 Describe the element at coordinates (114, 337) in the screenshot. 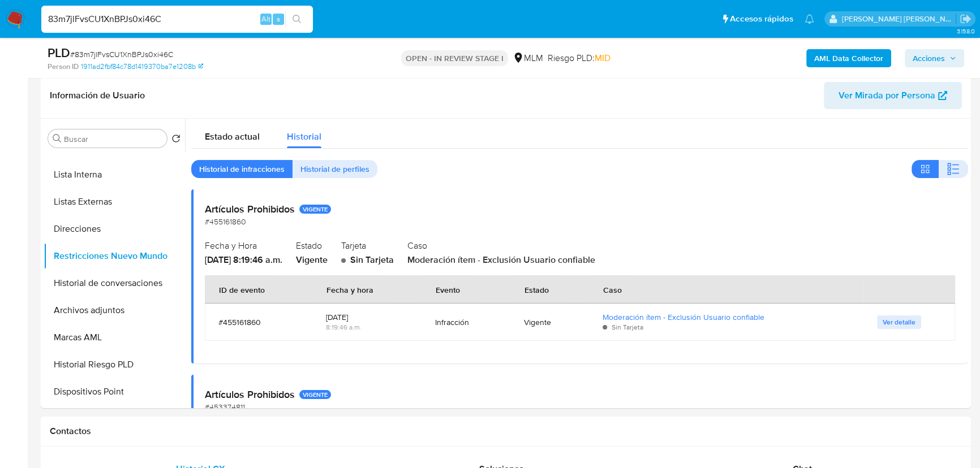

I see `button: Marcas AML` at that location.